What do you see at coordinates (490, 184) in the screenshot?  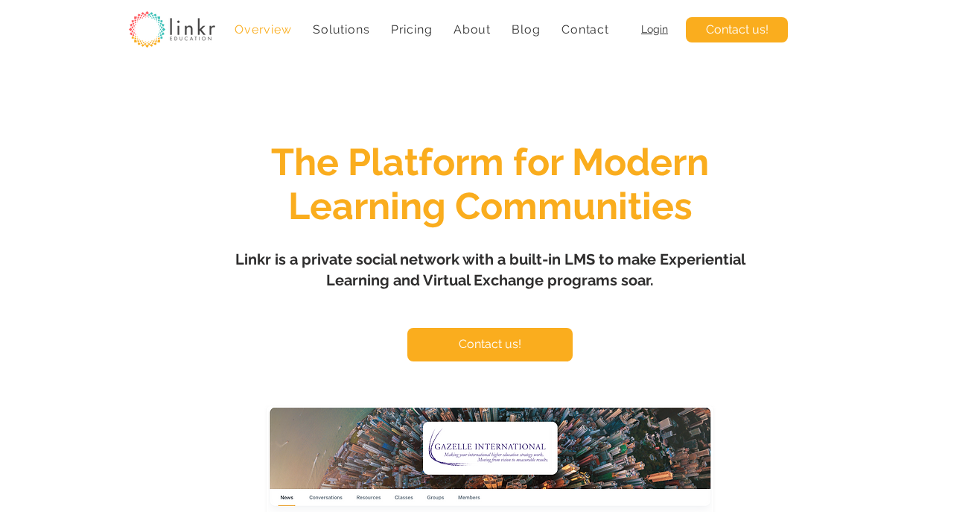 I see `span: The Platform for Modern Learning Communities` at bounding box center [490, 184].